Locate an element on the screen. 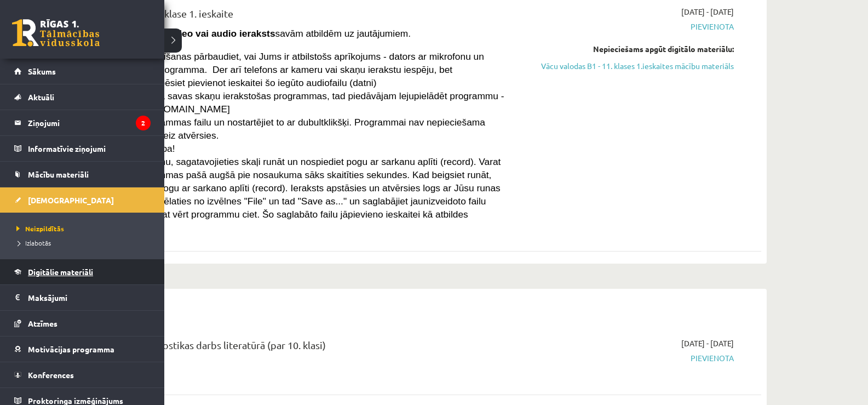  span: Konferences is located at coordinates (51, 375).